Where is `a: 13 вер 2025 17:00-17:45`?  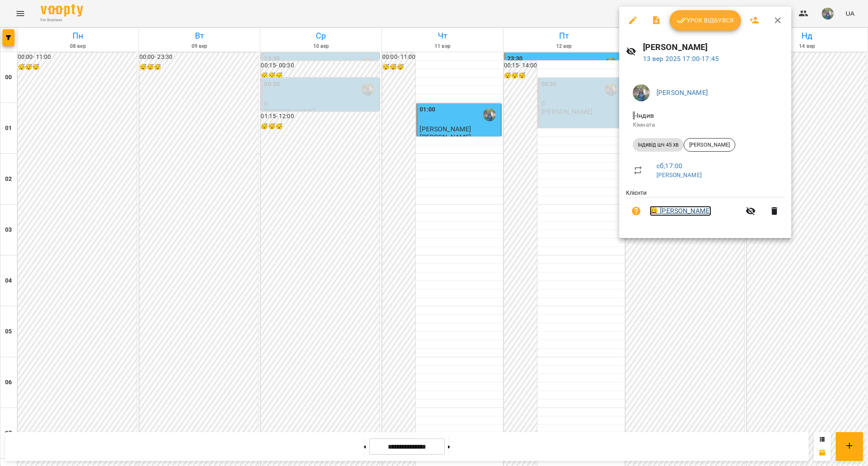
a: 13 вер 2025 17:00-17:45 is located at coordinates (681, 59).